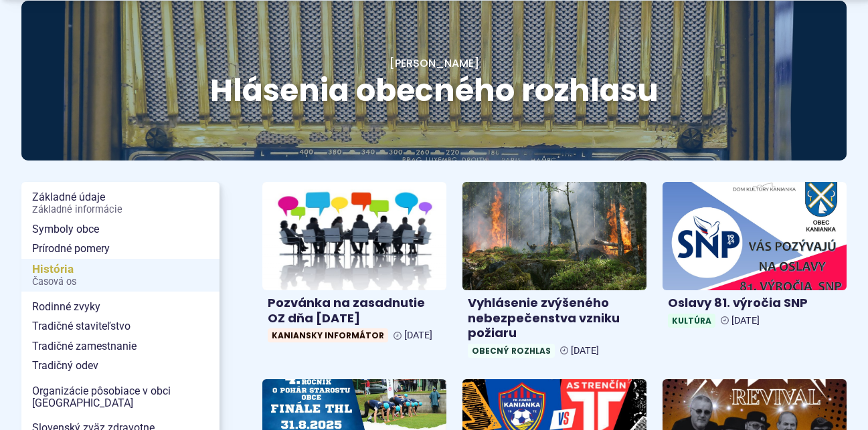 The height and width of the screenshot is (430, 868). What do you see at coordinates (691, 320) in the screenshot?
I see `span: Kultúra` at bounding box center [691, 320].